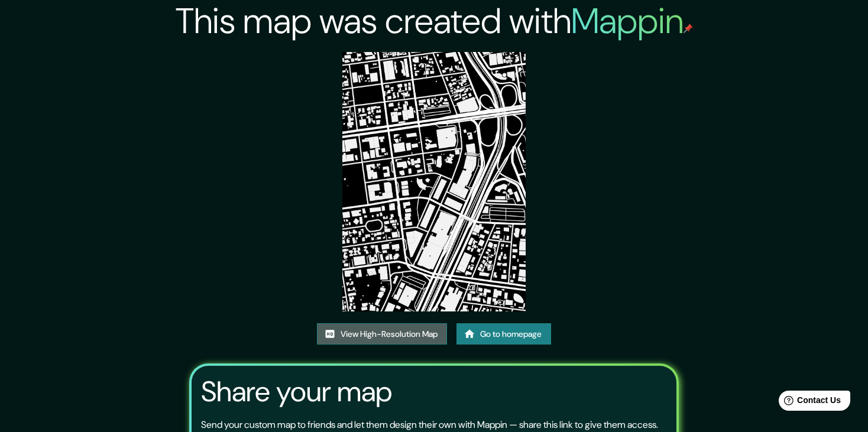  What do you see at coordinates (429, 425) in the screenshot?
I see `p: Send your custom map to friends and let them design their own with Mappin — share this link to gi...` at bounding box center [429, 425].